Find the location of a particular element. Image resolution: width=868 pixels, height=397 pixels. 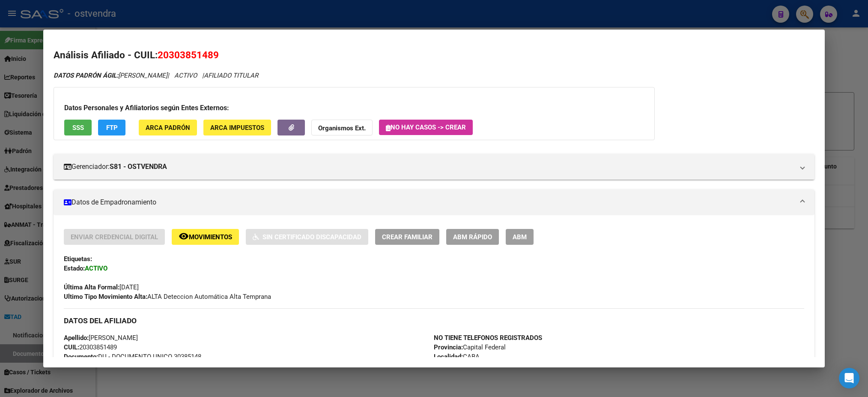

strong: Ultimo Tipo Movimiento Alta: is located at coordinates (106, 297).